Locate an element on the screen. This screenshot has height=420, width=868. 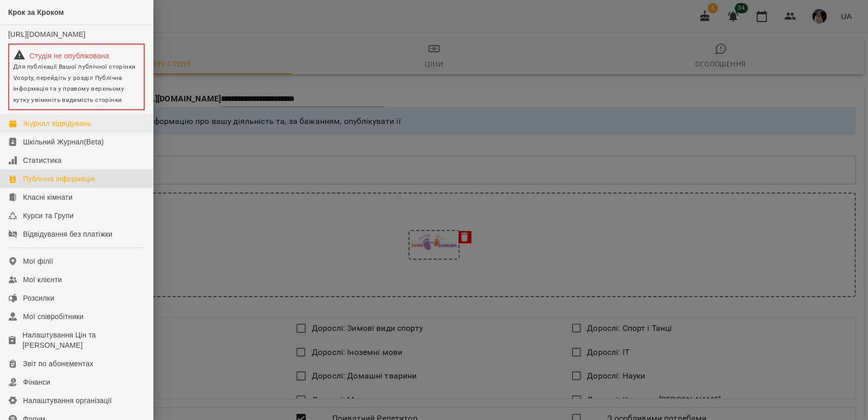
div: Мої філії is located at coordinates (37, 261).